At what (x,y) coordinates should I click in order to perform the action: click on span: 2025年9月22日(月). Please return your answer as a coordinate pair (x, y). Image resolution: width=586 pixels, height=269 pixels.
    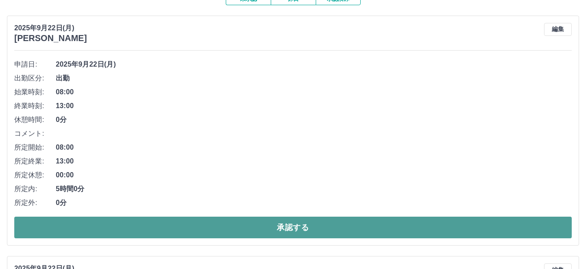
    Looking at the image, I should click on (314, 64).